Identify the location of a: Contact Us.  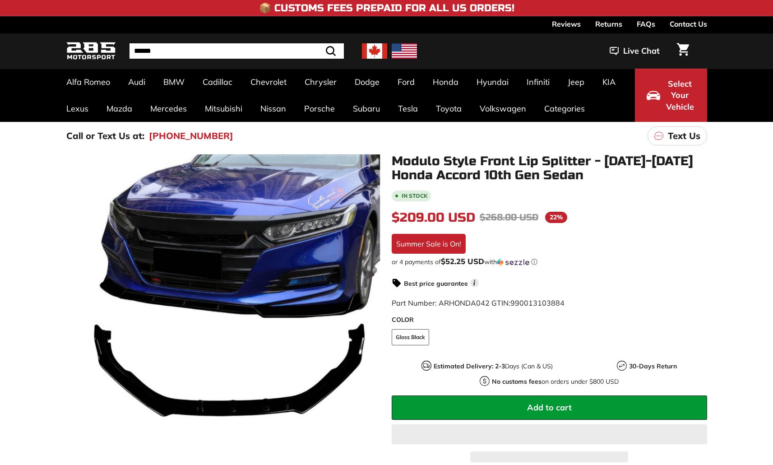
(688, 24).